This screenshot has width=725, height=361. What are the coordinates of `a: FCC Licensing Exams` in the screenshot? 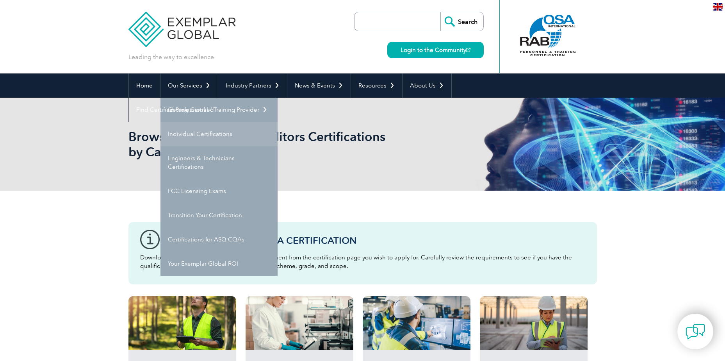 It's located at (219, 191).